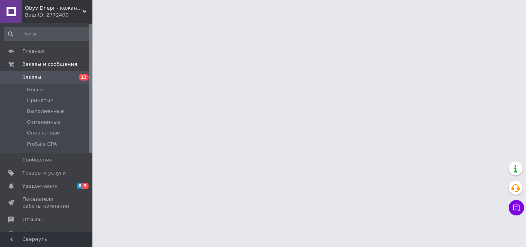 This screenshot has width=526, height=247. Describe the element at coordinates (32, 77) in the screenshot. I see `span: Заказы` at that location.